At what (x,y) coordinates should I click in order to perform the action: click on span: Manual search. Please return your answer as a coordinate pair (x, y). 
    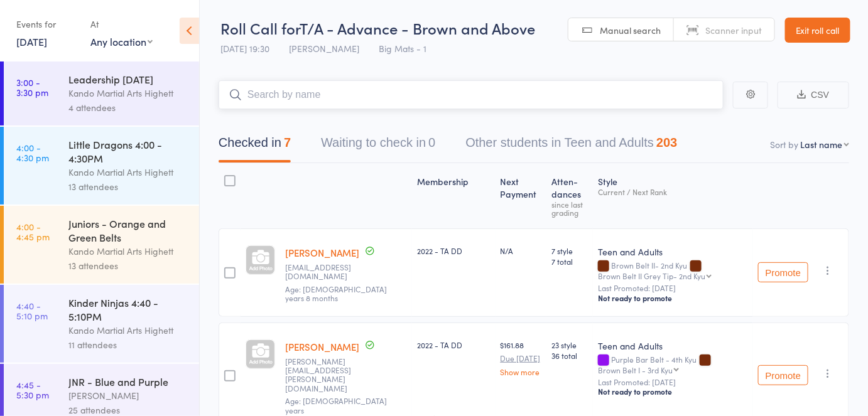
    Looking at the image, I should click on (630, 30).